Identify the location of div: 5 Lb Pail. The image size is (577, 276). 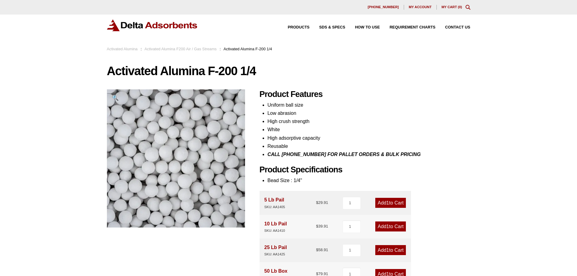
(275, 203).